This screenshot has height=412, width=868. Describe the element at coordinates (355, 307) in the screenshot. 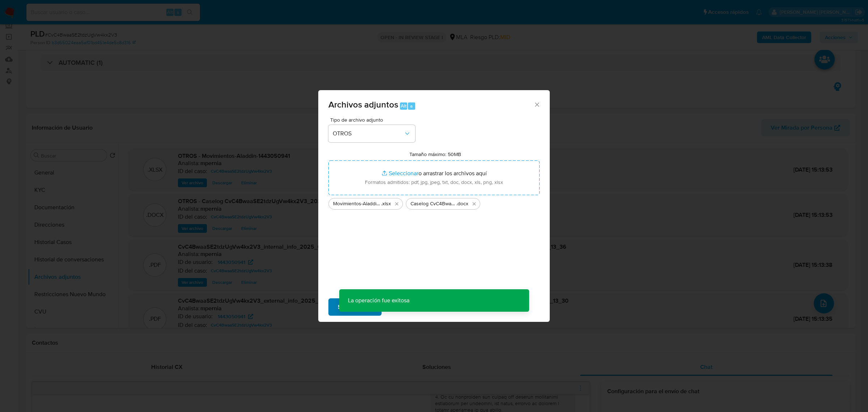

I see `span: Subir archivo` at that location.